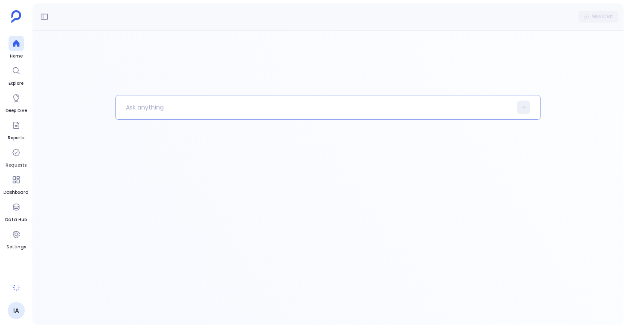 The image size is (627, 328). What do you see at coordinates (16, 247) in the screenshot?
I see `span: Settings` at bounding box center [16, 247].